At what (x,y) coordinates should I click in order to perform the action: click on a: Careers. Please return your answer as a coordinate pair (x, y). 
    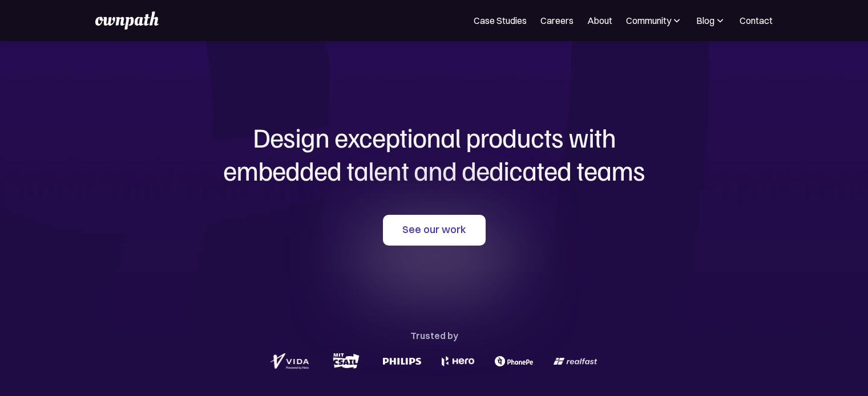
    Looking at the image, I should click on (557, 21).